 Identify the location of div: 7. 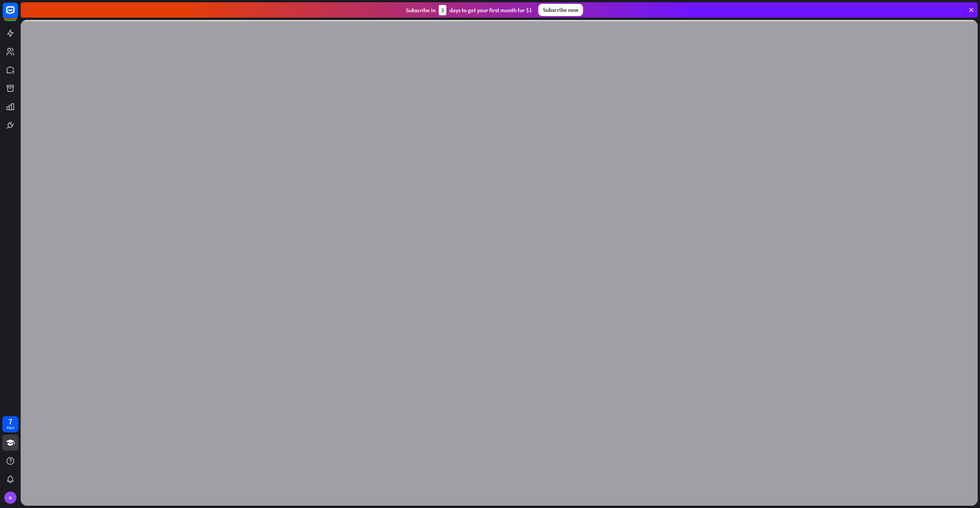
(11, 422).